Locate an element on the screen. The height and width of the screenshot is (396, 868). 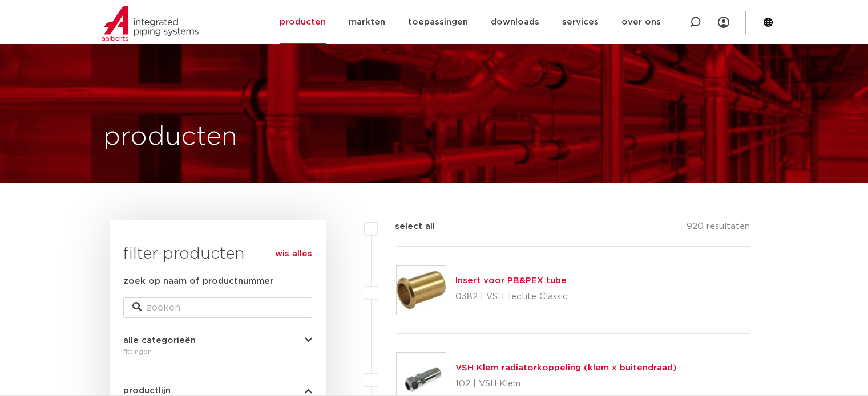
input: zoeken is located at coordinates (218, 308).